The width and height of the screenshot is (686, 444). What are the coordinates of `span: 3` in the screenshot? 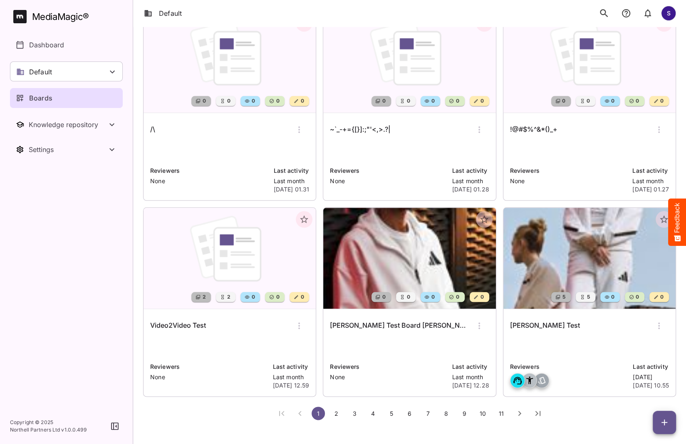 It's located at (355, 414).